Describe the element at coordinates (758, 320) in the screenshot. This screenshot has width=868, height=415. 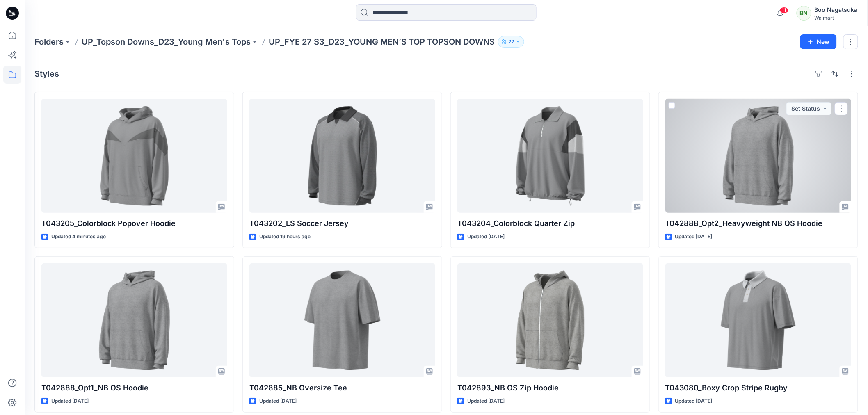
I see `a: T043080_Boxy Crop Stripe Rugby` at that location.